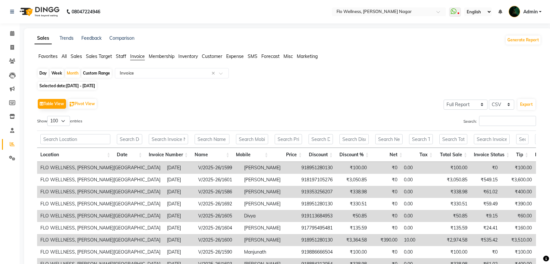 This screenshot has height=264, width=550. What do you see at coordinates (508, 121) in the screenshot?
I see `input: Search:` at bounding box center [508, 121].